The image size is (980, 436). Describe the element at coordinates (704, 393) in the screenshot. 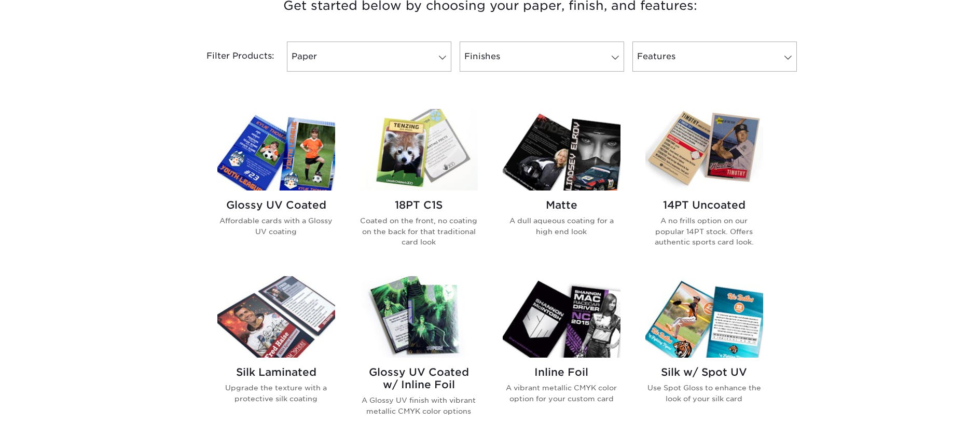

I see `p: Use Spot Gloss to enhance the look of your silk card` at that location.